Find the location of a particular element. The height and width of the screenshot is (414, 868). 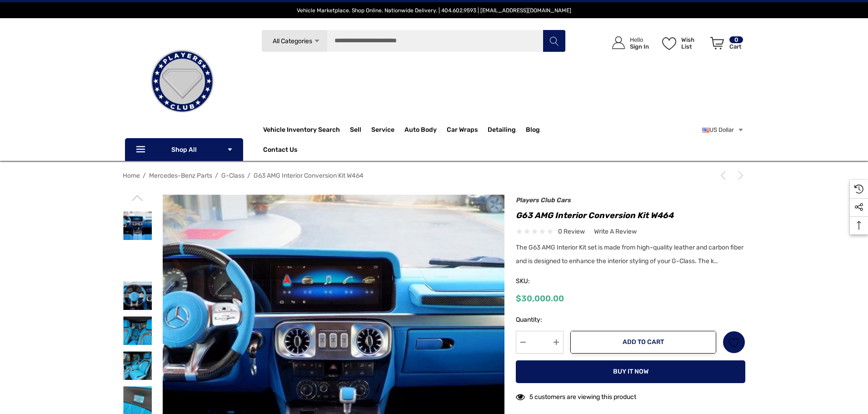

a: Service is located at coordinates (388, 130).